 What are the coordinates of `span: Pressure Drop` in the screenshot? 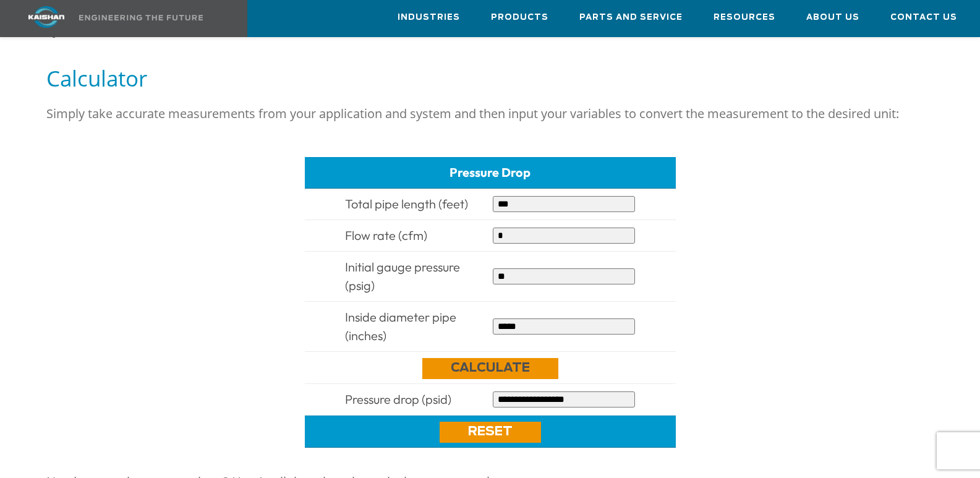 It's located at (490, 172).